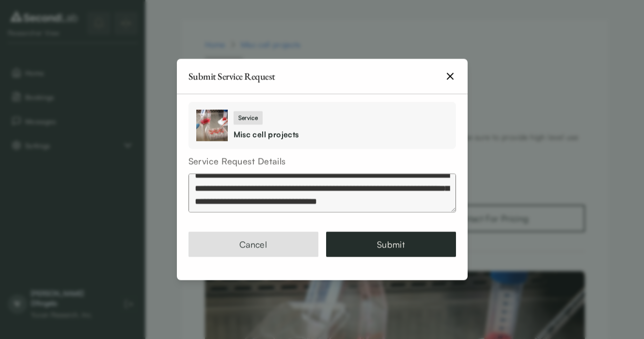 The width and height of the screenshot is (644, 339). Describe the element at coordinates (212, 125) in the screenshot. I see `img: Misc cell projects` at that location.